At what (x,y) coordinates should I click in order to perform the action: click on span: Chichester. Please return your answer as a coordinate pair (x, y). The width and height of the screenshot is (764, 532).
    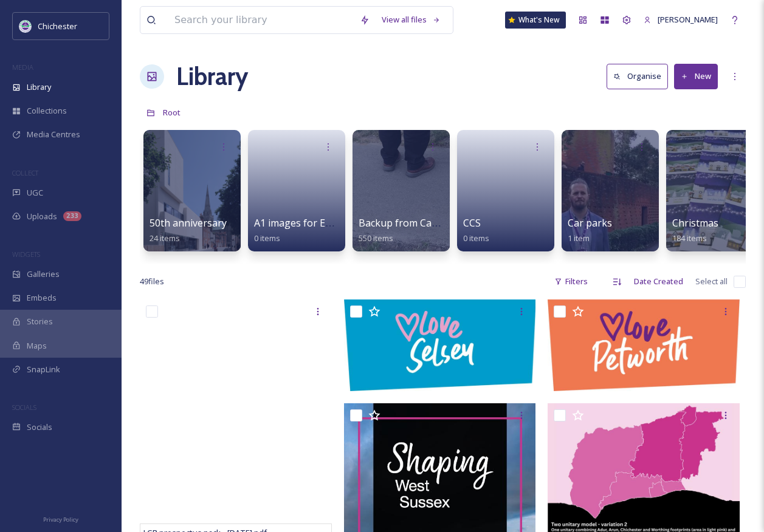
    Looking at the image, I should click on (57, 26).